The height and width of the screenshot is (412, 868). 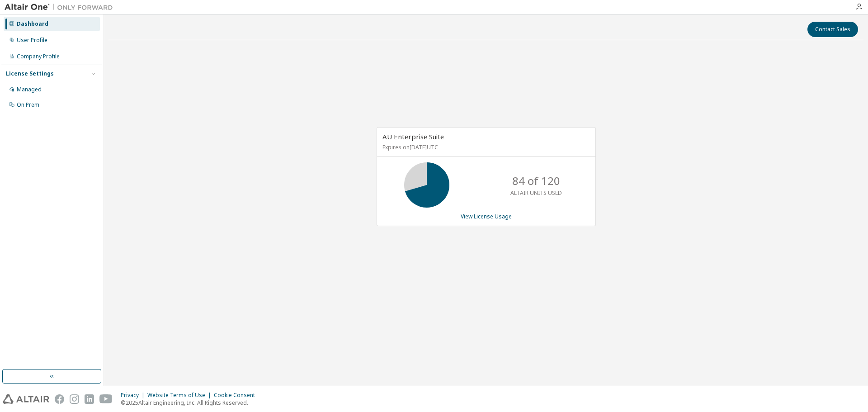 What do you see at coordinates (536, 193) in the screenshot?
I see `p: ALTAIR UNITS USED` at bounding box center [536, 193].